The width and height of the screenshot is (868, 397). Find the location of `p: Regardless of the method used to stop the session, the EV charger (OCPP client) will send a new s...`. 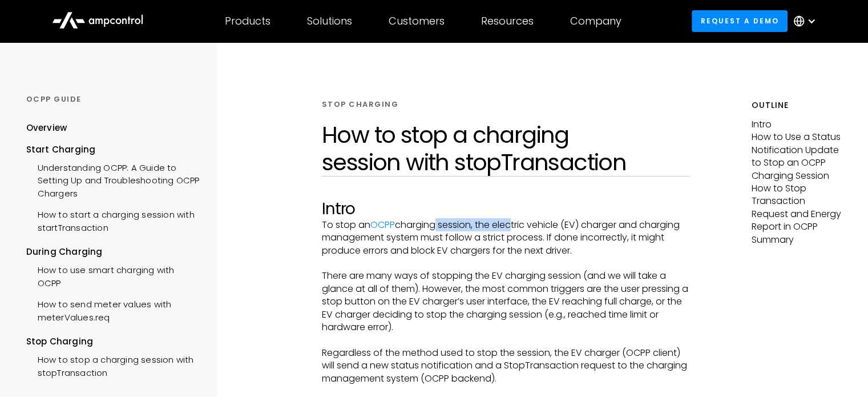

p: Regardless of the method used to stop the session, the EV charger (OCPP client) will send a new s... is located at coordinates (506, 366).